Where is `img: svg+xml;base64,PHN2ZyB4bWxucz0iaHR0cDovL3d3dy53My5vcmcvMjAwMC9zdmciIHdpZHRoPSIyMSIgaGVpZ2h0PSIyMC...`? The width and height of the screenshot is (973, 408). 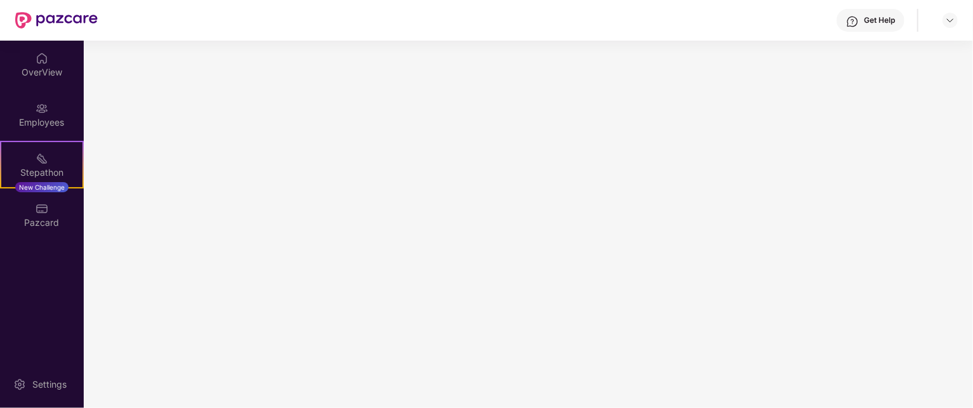
img: svg+xml;base64,PHN2ZyB4bWxucz0iaHR0cDovL3d3dy53My5vcmcvMjAwMC9zdmciIHdpZHRoPSIyMSIgaGVpZ2h0PSIyMC... is located at coordinates (42, 159).